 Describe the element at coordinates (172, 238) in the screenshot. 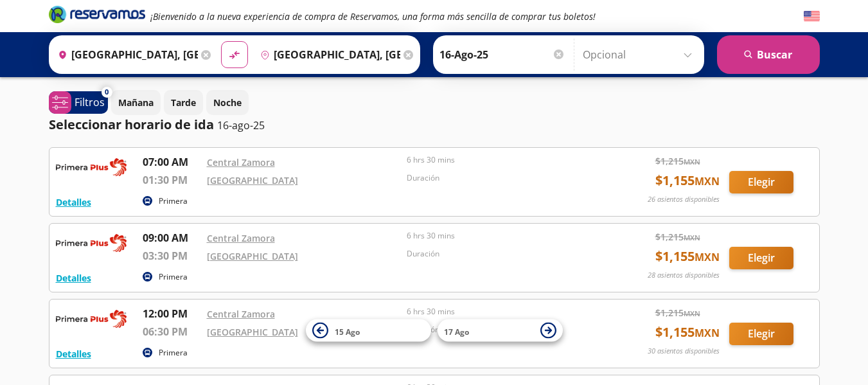

I see `p: 09:00 AM` at that location.